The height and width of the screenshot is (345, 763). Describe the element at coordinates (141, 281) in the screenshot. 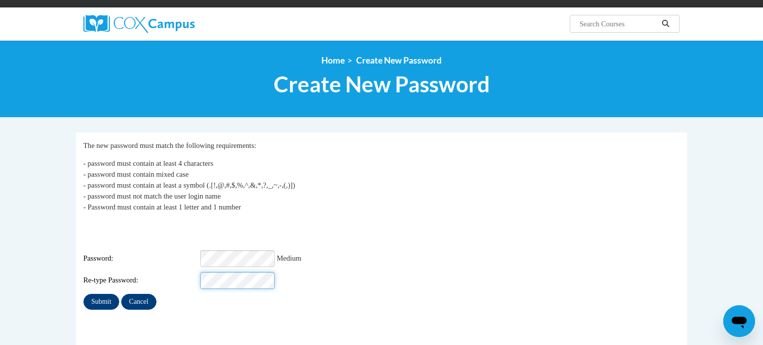

I see `span: Re-type Password:` at that location.